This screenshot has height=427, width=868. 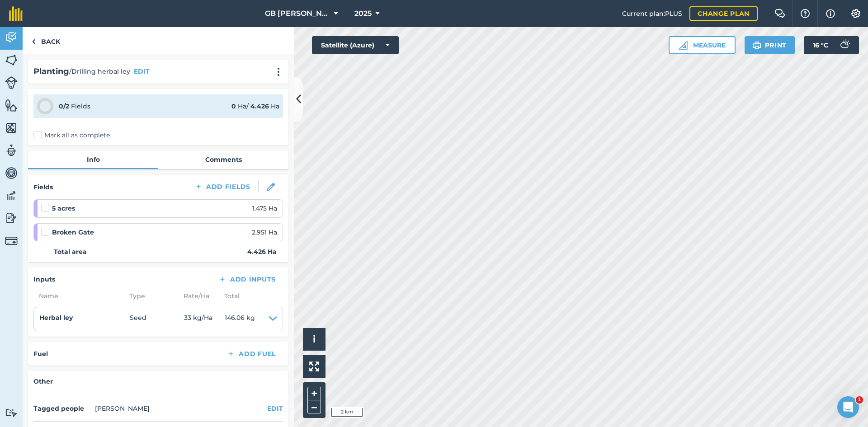 I want to click on h2: Planting, so click(x=51, y=72).